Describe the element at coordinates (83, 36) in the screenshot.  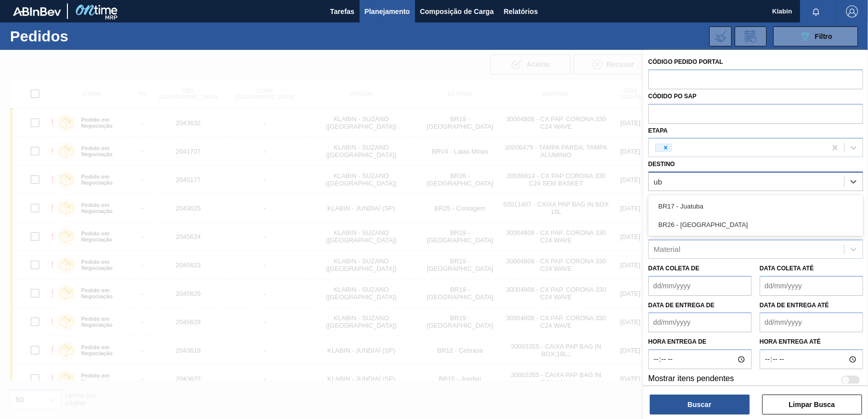
I see `h1: Pedidos` at that location.